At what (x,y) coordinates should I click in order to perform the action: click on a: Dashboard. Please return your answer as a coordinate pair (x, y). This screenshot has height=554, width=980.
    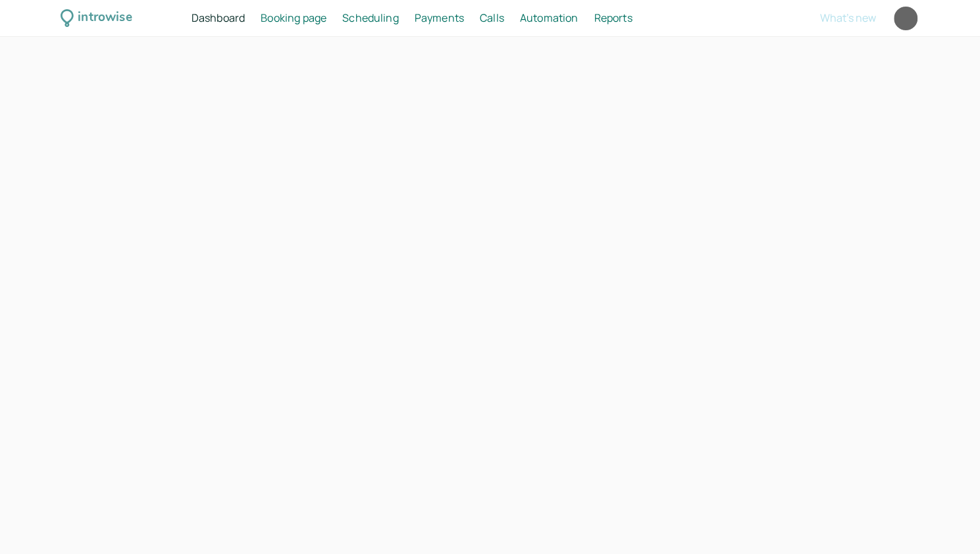
    Looking at the image, I should click on (218, 18).